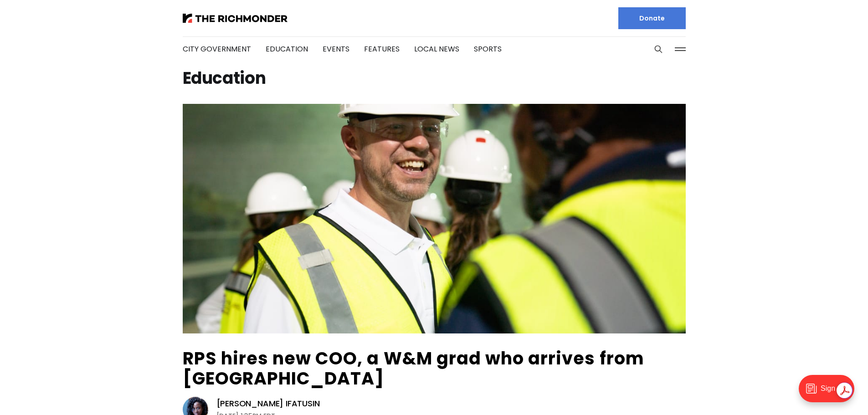 The height and width of the screenshot is (415, 868). I want to click on a: Features, so click(382, 49).